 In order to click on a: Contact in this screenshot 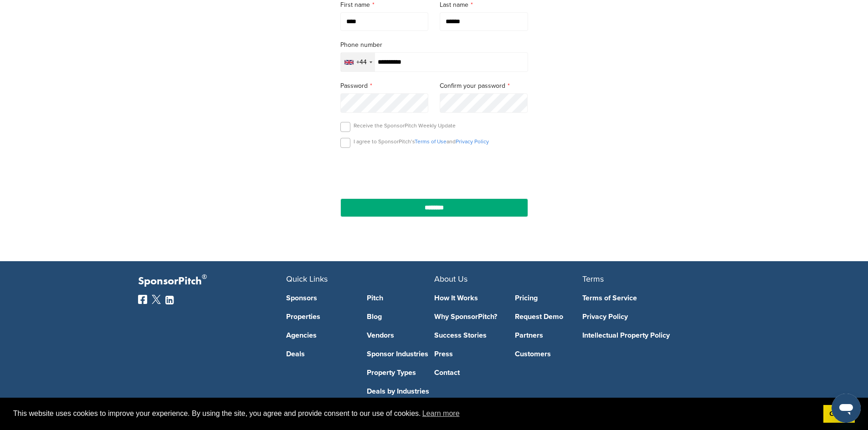, I will do `click(468, 373)`.